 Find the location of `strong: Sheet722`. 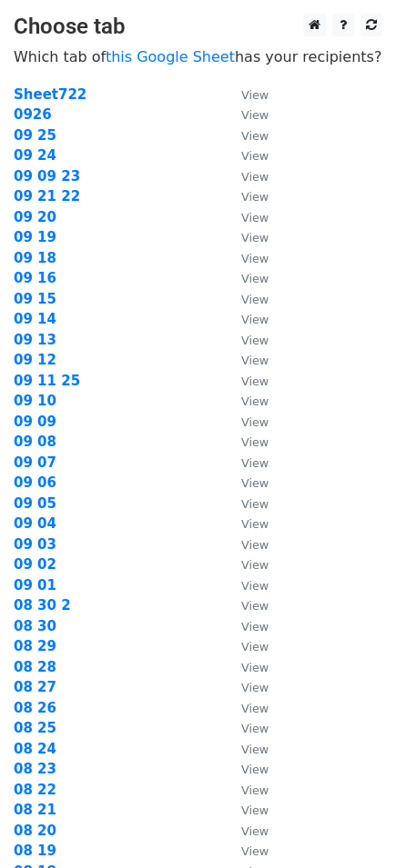

strong: Sheet722 is located at coordinates (50, 94).